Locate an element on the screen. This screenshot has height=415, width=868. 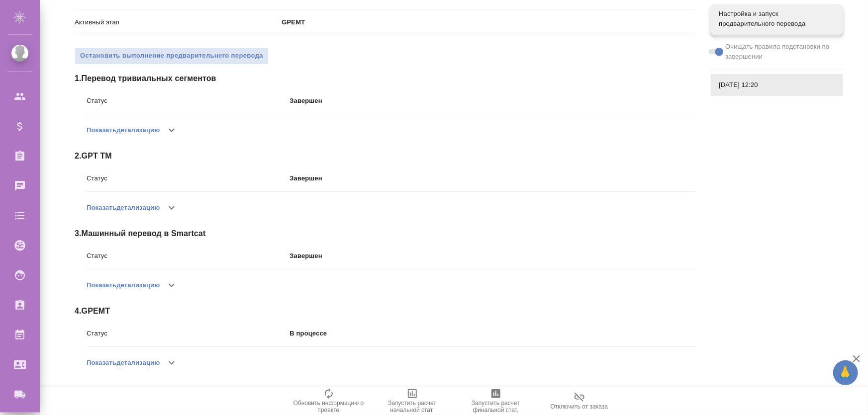
span: Очищать правила подстановки по завершении is located at coordinates (780, 52).